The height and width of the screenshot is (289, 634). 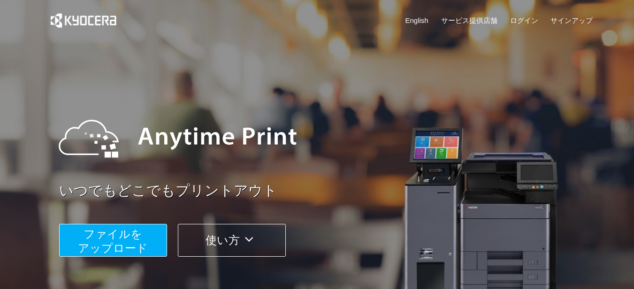 What do you see at coordinates (329, 191) in the screenshot?
I see `a: いつでもどこでもプリントアウト` at bounding box center [329, 191].